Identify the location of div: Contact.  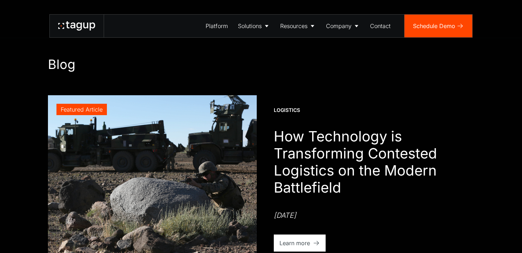
(381, 26).